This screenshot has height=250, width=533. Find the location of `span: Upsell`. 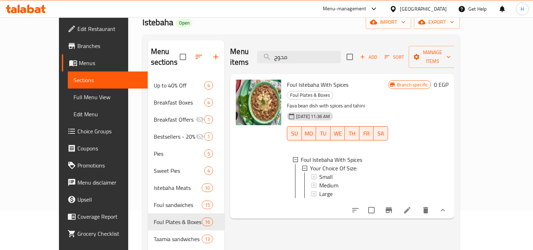

span: Upsell is located at coordinates (110, 199).